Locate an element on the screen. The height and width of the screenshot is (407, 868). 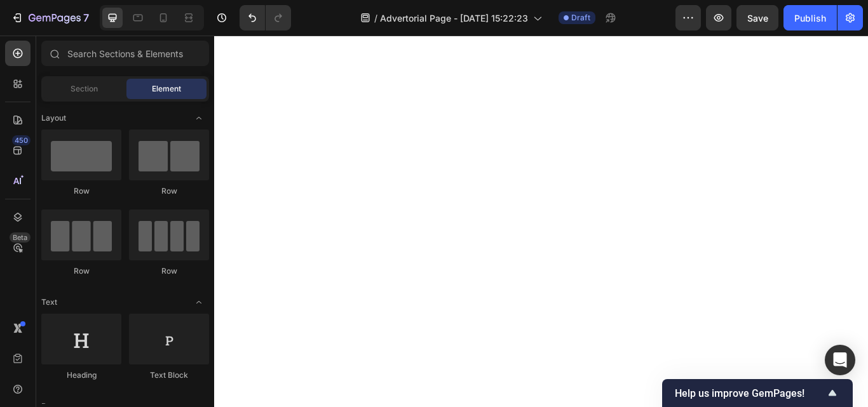
div: 450 is located at coordinates (21, 140).